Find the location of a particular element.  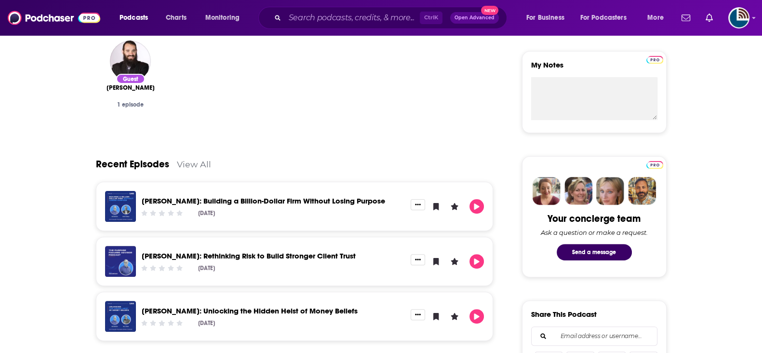

input: Email address or username... is located at coordinates (594, 336).